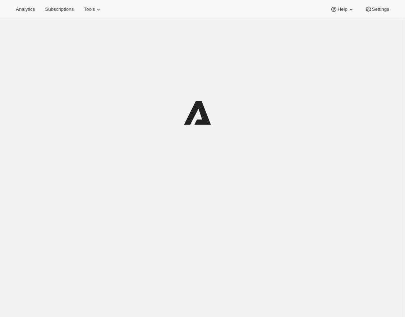  What do you see at coordinates (342, 9) in the screenshot?
I see `button: Help` at bounding box center [342, 9].